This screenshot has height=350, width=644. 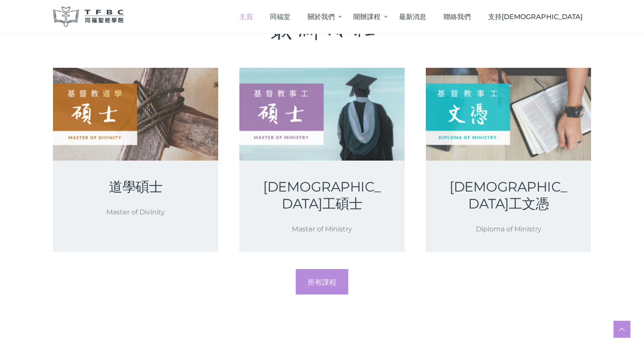 I want to click on a: 同福堂, so click(x=280, y=16).